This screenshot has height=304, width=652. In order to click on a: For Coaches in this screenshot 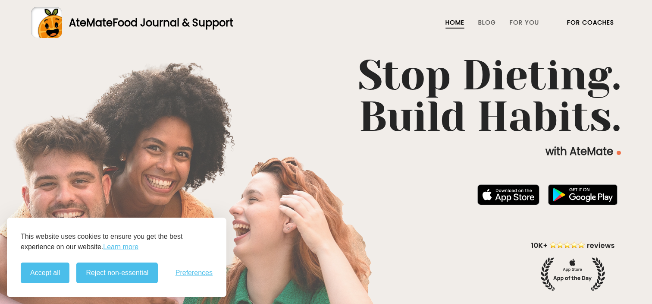, I will do `click(590, 22)`.